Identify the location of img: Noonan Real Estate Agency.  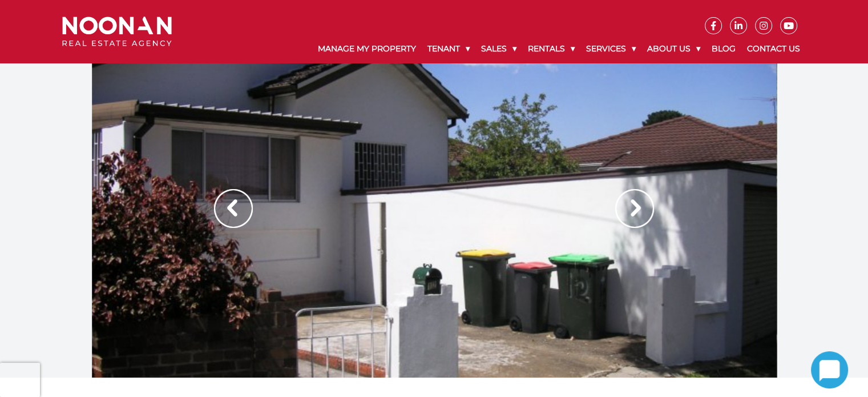
(117, 31).